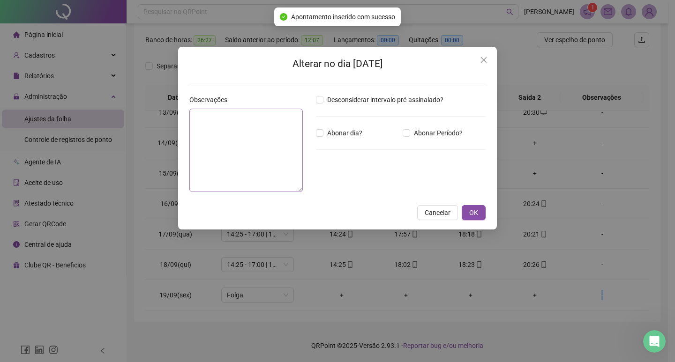 The image size is (675, 362). What do you see at coordinates (474, 213) in the screenshot?
I see `span: OK` at bounding box center [474, 213].